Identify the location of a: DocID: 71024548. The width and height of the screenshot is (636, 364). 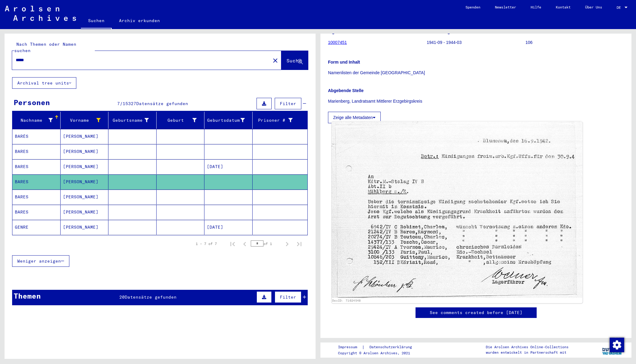
(347, 301).